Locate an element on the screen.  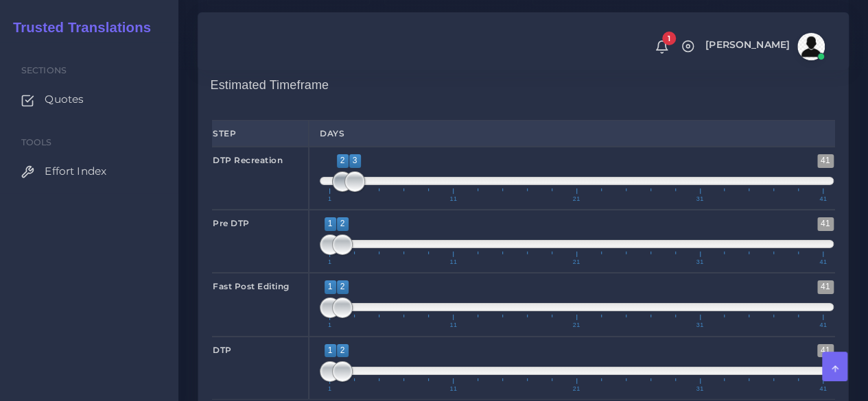
a: 1 is located at coordinates (661, 46).